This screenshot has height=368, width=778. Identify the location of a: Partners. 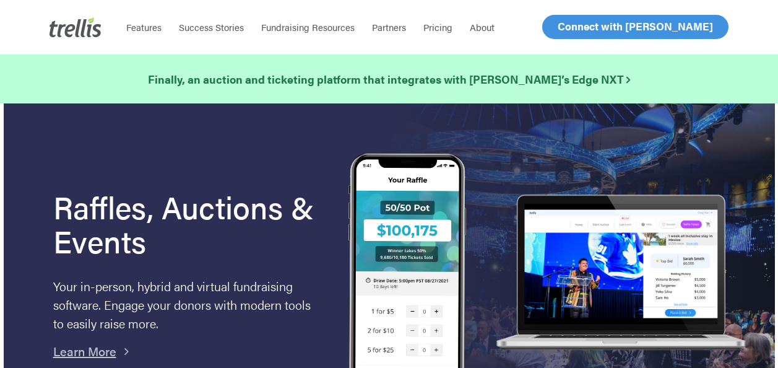
(389, 27).